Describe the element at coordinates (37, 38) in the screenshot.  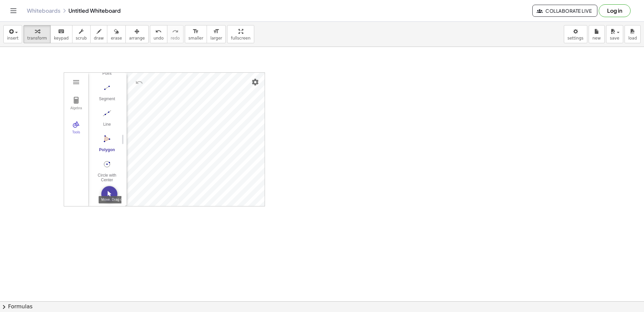
I see `span: transform` at that location.